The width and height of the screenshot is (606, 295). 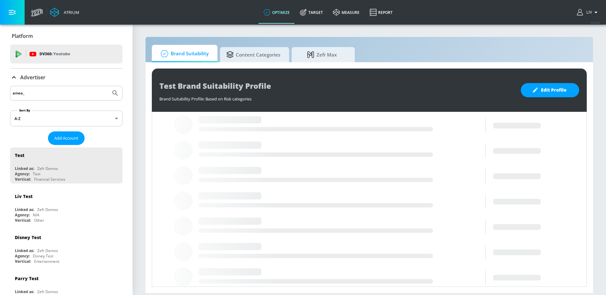 I want to click on div: DV360: Youtube, so click(x=66, y=54).